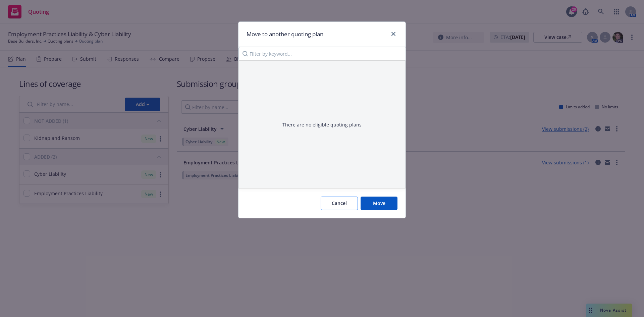 The height and width of the screenshot is (317, 644). Describe the element at coordinates (285, 34) in the screenshot. I see `h1: Move to another quoting plan` at that location.